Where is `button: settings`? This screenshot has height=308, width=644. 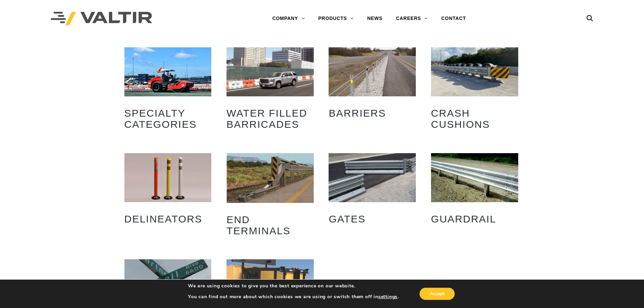 button: settings is located at coordinates (388, 296).